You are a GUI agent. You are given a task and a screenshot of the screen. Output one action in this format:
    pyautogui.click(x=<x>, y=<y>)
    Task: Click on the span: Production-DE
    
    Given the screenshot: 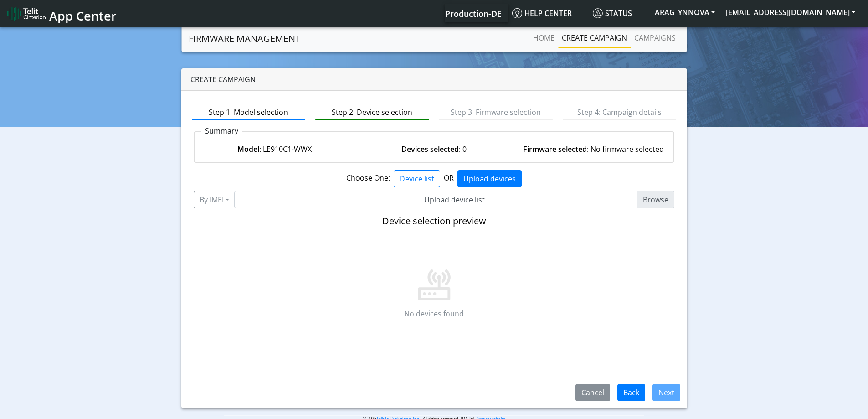 What is the action you would take?
    pyautogui.click(x=473, y=13)
    